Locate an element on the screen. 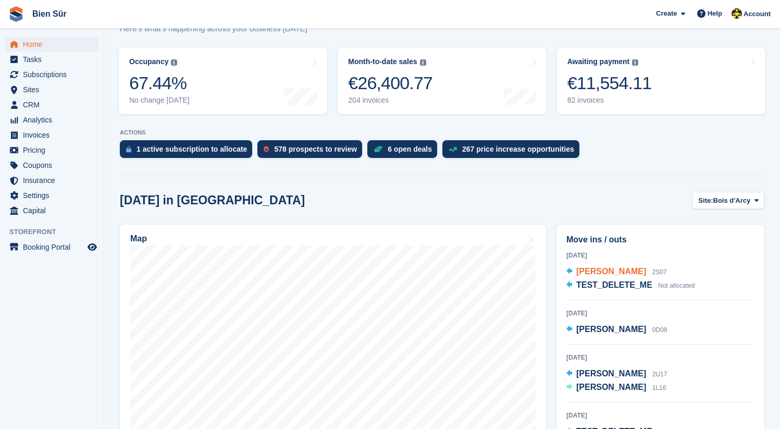 This screenshot has height=429, width=780. span: Coupons is located at coordinates (54, 165).